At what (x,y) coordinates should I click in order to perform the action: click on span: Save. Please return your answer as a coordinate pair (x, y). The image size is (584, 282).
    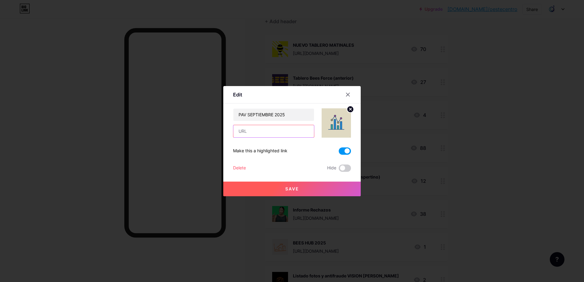
    Looking at the image, I should click on (292, 189).